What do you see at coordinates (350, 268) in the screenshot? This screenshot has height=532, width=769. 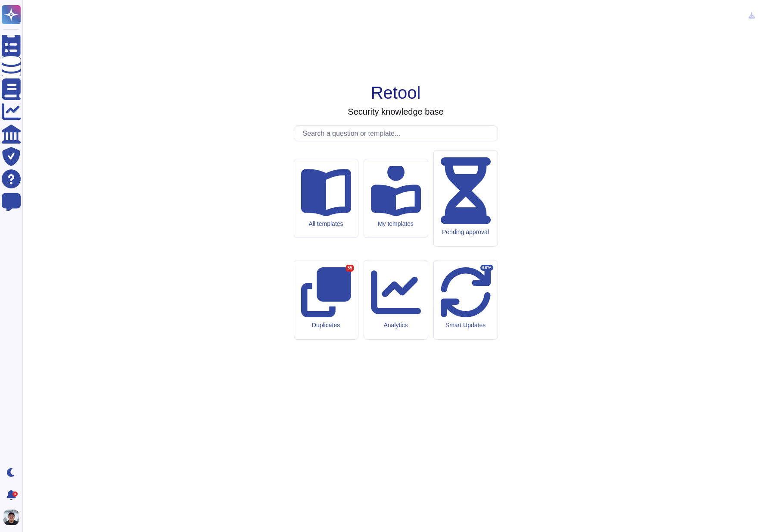 I see `div: 55` at bounding box center [350, 268].